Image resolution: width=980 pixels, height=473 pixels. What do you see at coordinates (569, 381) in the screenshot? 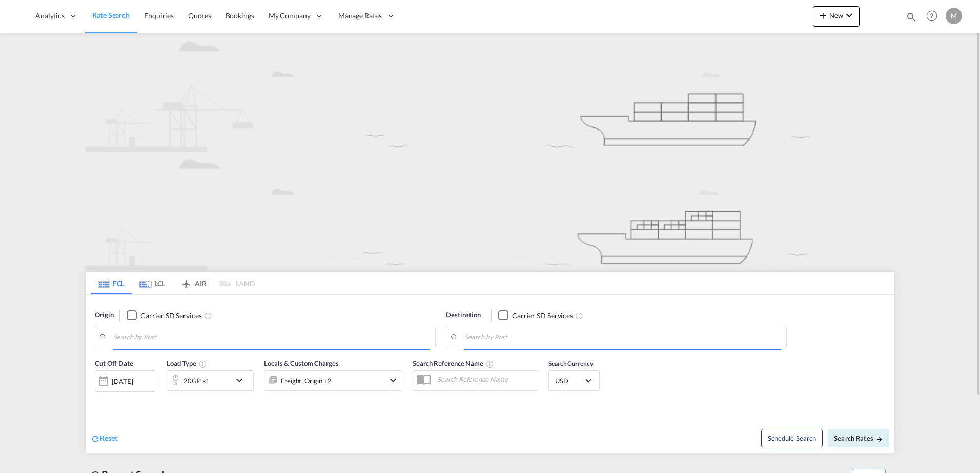
I see `span: USD` at bounding box center [569, 381].